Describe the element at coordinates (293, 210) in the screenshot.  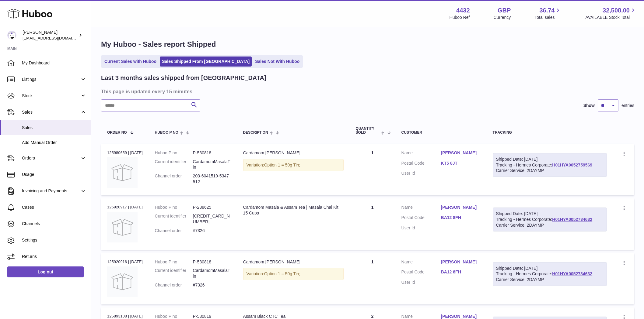
I see `div: Cardamom Masala & Assam Tea | Masala Chai Kit | 15 Cups` at that location.